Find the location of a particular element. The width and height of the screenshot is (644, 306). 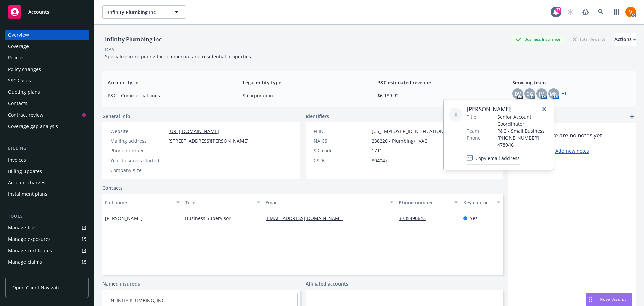

a: Switch app is located at coordinates (616, 12).